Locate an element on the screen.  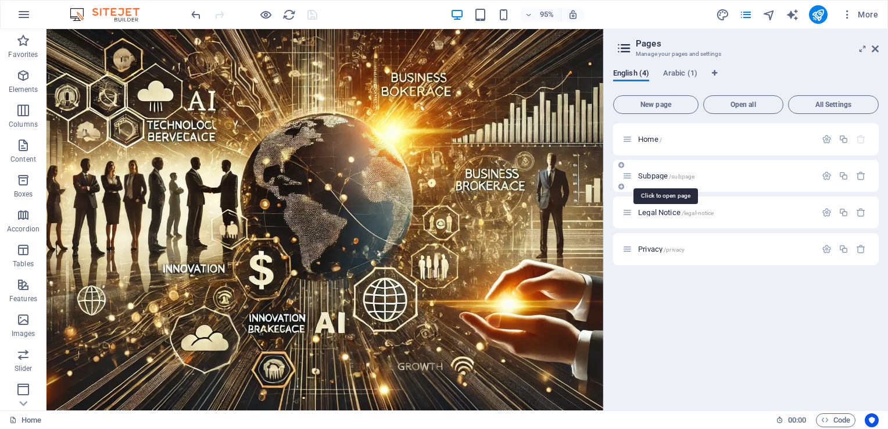
button: All Settings is located at coordinates (833, 105).